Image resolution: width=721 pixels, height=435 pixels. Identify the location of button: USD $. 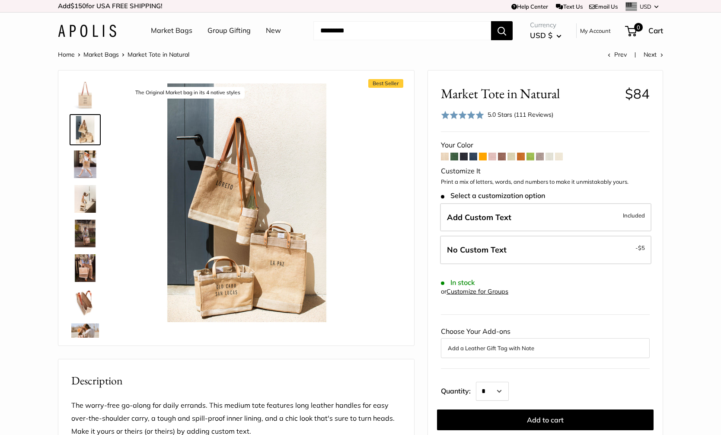
(546, 35).